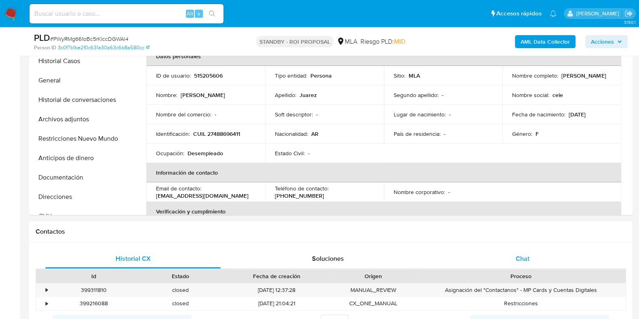 This screenshot has width=639, height=319. What do you see at coordinates (93, 290) in the screenshot?
I see `div: 399311810` at bounding box center [93, 290].